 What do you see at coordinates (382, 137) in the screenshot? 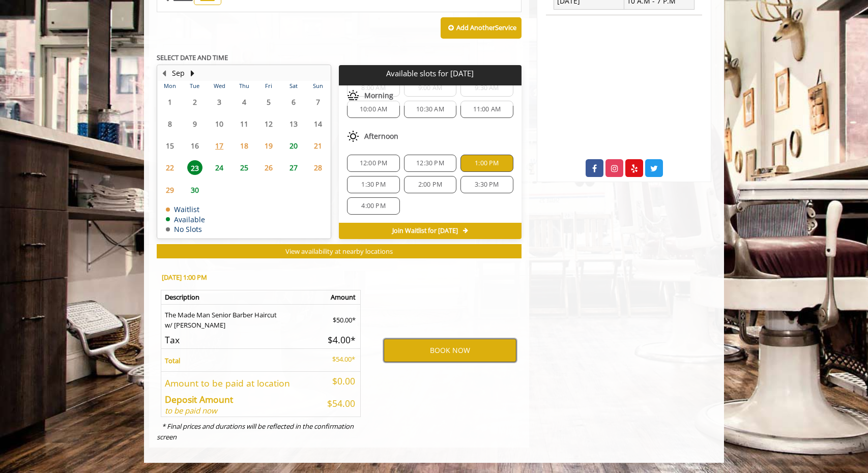
I see `span: Afternoon` at bounding box center [382, 137].